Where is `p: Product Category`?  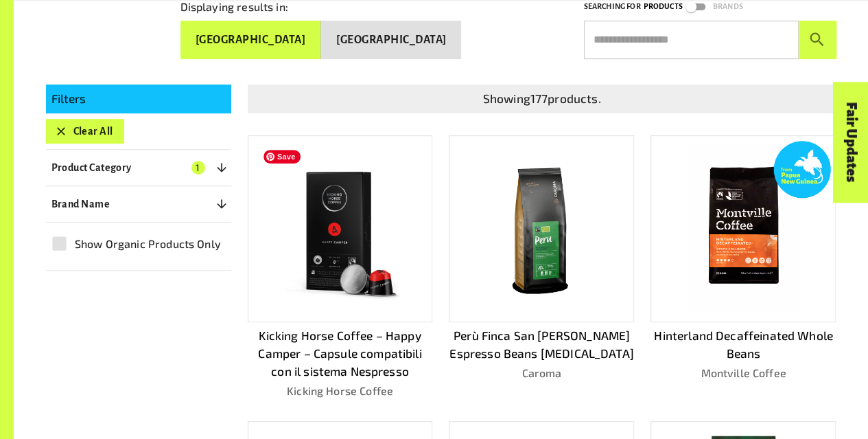 p: Product Category is located at coordinates (91, 167).